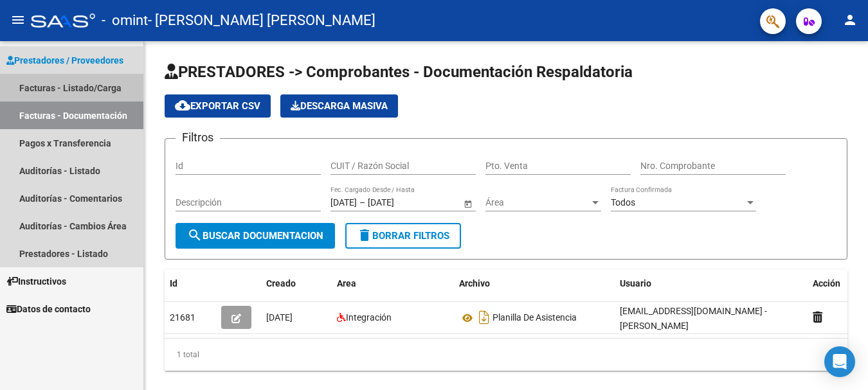  I want to click on datatable-header-cell: Area, so click(393, 283).